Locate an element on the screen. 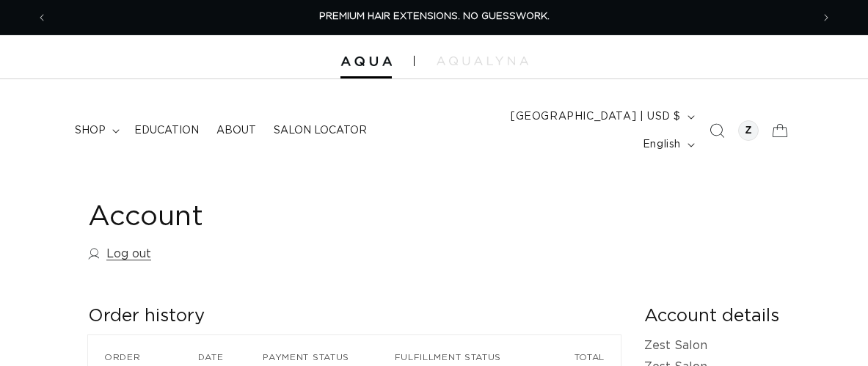 The width and height of the screenshot is (868, 366). h2: Account details is located at coordinates (712, 316).